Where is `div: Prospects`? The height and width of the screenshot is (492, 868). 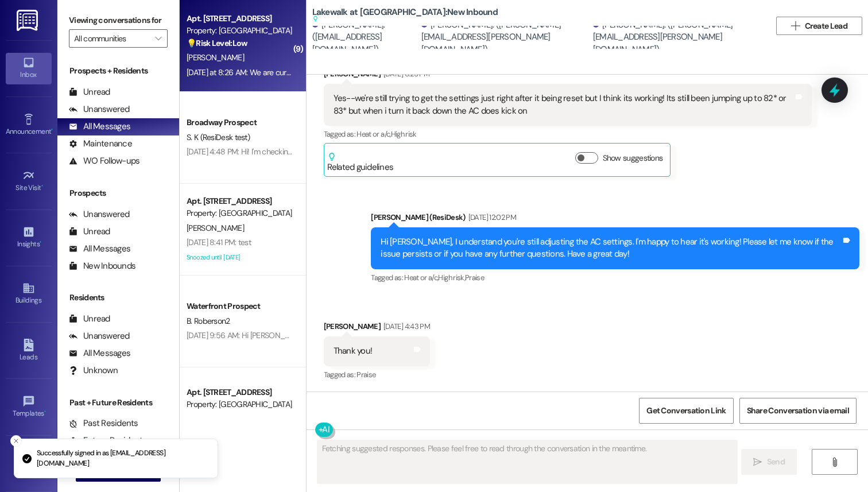 div: Prospects is located at coordinates (118, 193).